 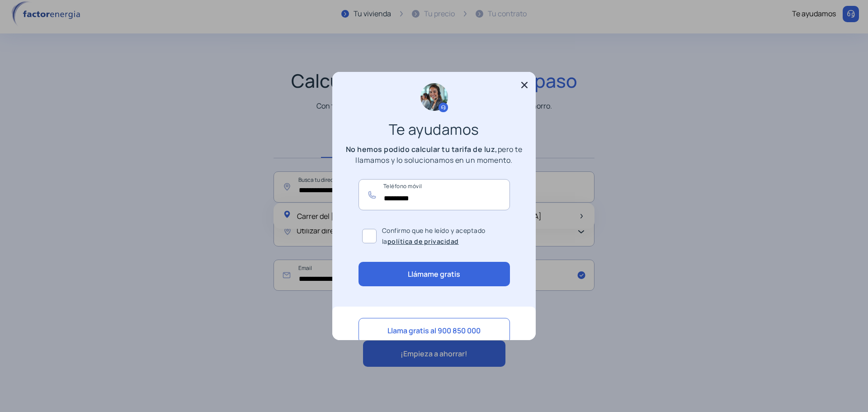 I want to click on button: Llama gratis al 900 850 000, so click(x=434, y=331).